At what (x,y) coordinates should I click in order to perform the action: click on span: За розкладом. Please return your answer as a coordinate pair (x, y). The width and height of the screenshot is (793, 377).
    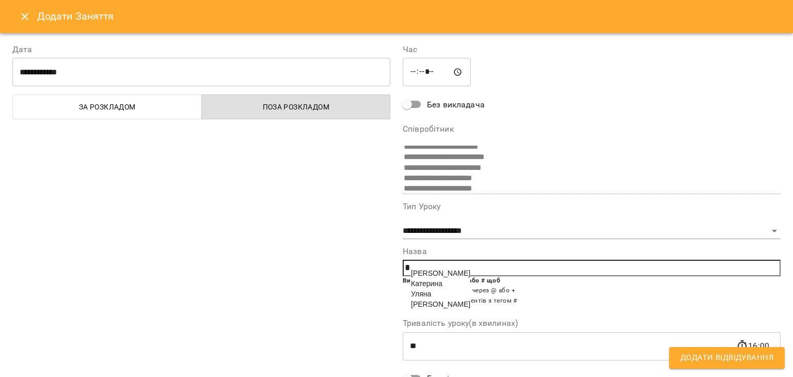
    Looking at the image, I should click on (107, 107).